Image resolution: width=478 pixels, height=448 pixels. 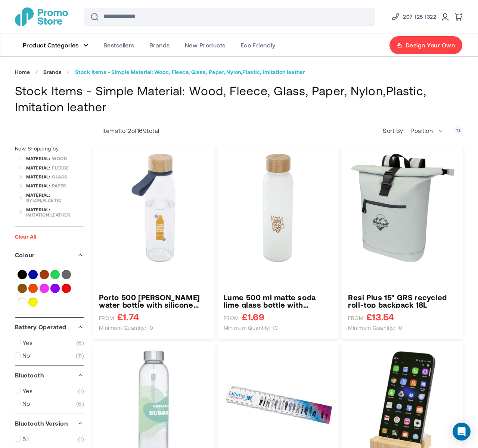 What do you see at coordinates (68, 185) in the screenshot?
I see `div: Paper` at bounding box center [68, 185].